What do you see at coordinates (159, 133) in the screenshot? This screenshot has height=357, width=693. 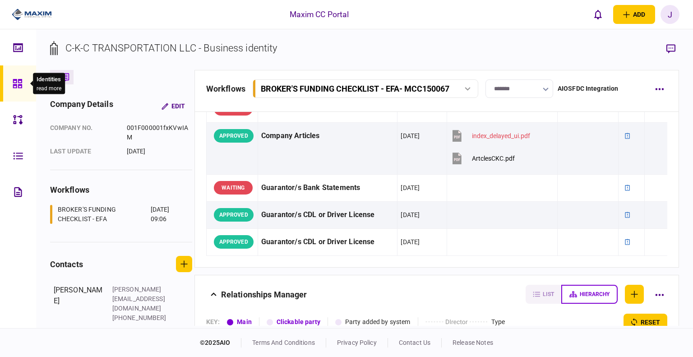 I see `div: 001F000001fxKVwIAM` at bounding box center [159, 133].